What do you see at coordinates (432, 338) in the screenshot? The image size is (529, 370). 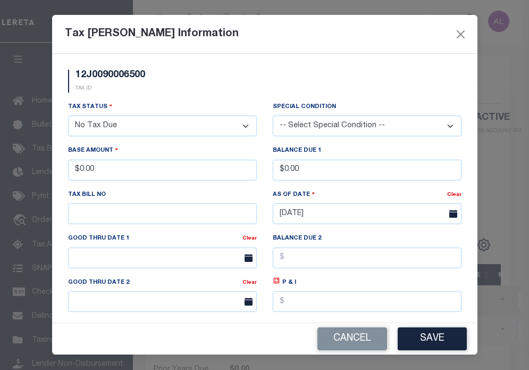 I see `button: Save` at bounding box center [432, 338].